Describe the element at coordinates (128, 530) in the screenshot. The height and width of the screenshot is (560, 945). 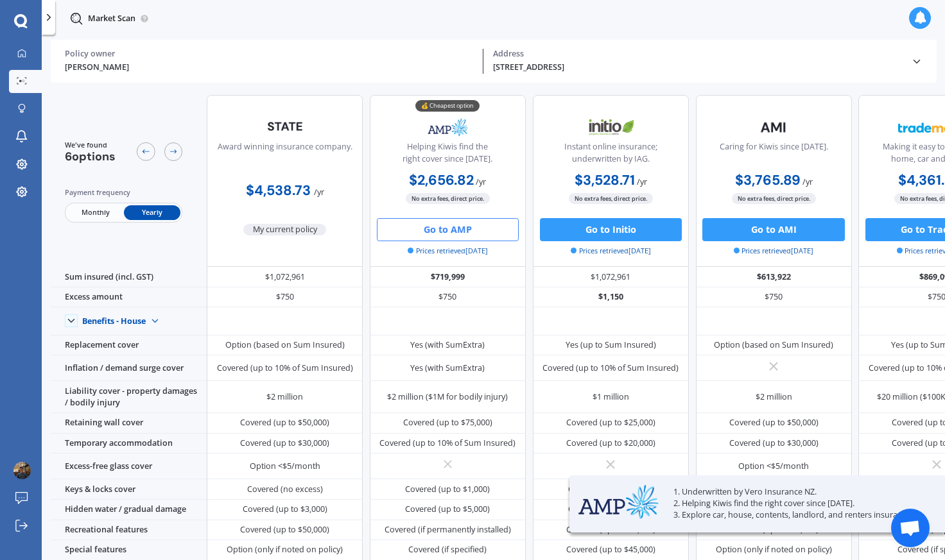
I see `div: Recreational features` at that location.